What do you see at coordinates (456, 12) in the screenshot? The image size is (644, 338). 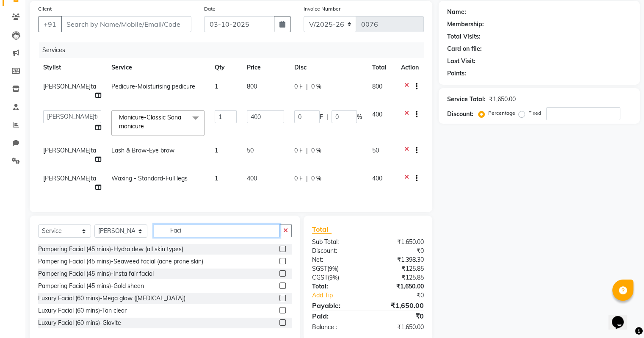 I see `div: Name:` at bounding box center [456, 12].